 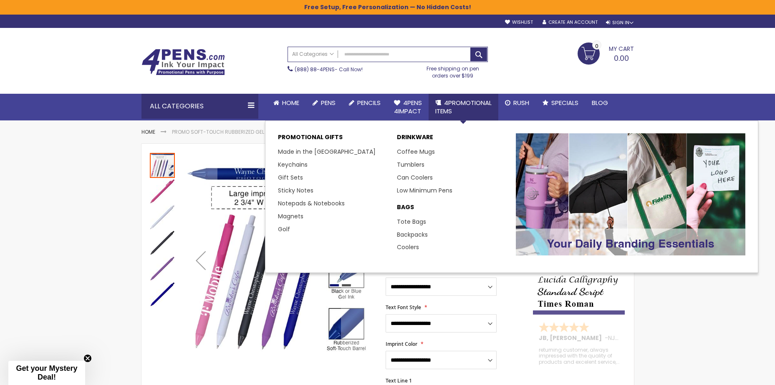 I want to click on a: Keychains, so click(x=292, y=165).